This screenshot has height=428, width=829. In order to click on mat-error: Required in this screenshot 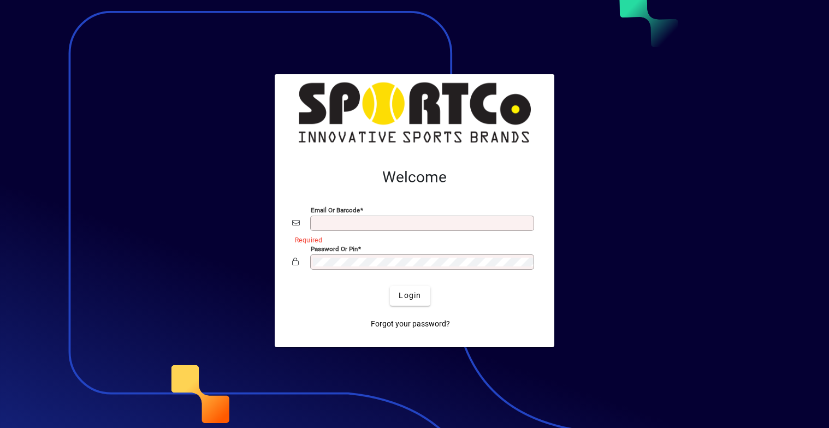, I will do `click(411, 239)`.